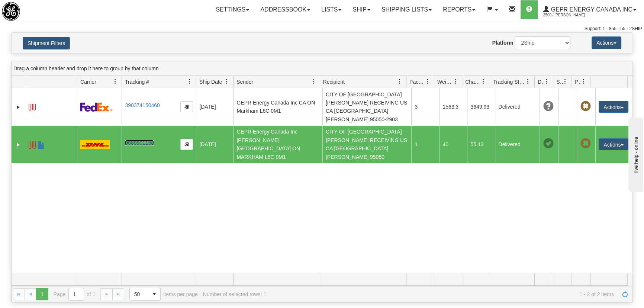 This screenshot has width=644, height=308. I want to click on span: Tracking #, so click(137, 82).